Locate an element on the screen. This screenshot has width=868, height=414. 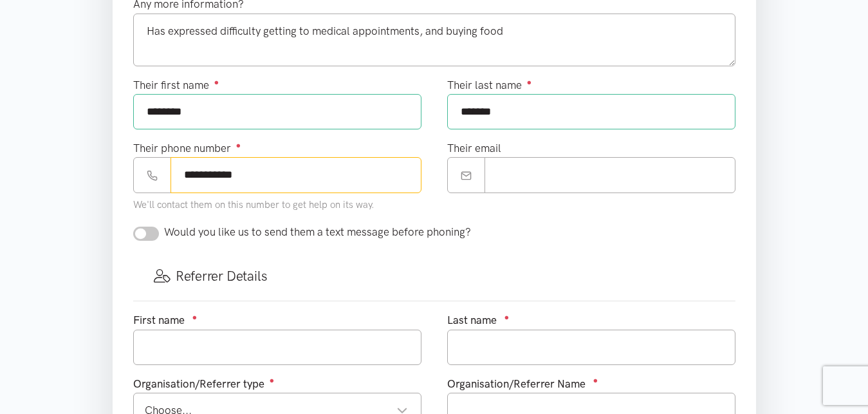
label: Their phone number is located at coordinates (187, 148).